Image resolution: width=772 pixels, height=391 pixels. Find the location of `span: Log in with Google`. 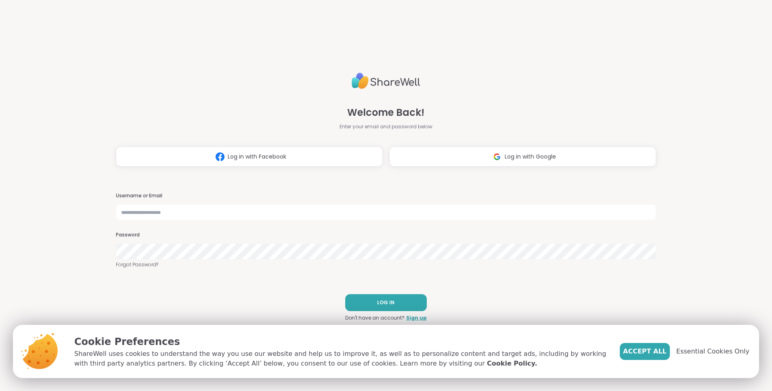

span: Log in with Google is located at coordinates (530, 157).